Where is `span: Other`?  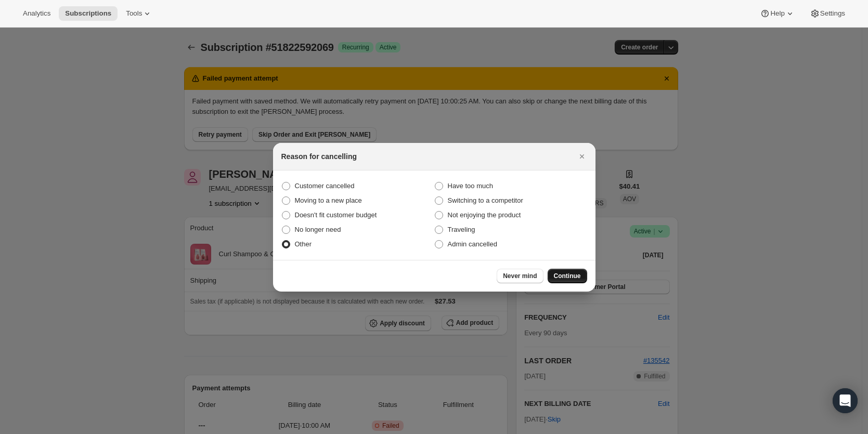
span: Other is located at coordinates (303, 244).